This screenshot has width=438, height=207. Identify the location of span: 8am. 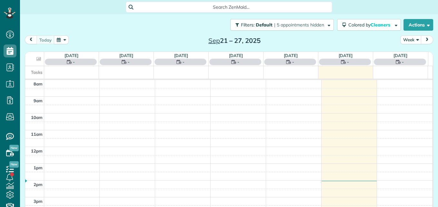
(38, 84).